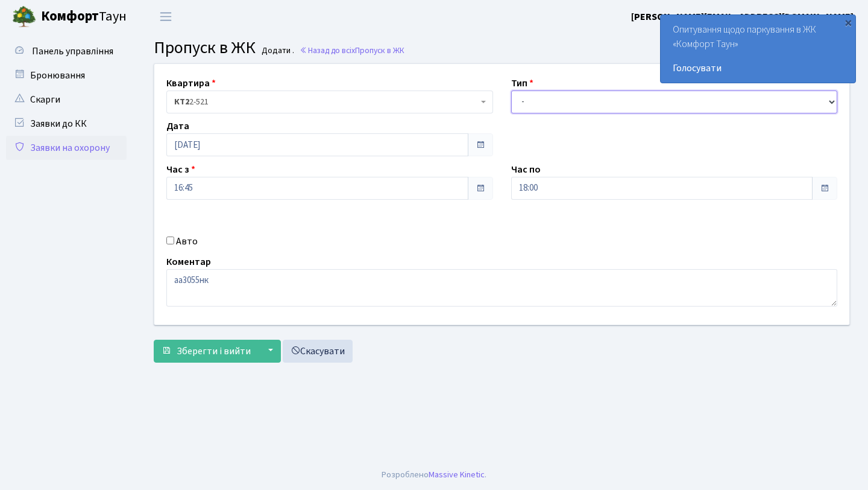  Describe the element at coordinates (526, 169) in the screenshot. I see `label: Час по` at that location.